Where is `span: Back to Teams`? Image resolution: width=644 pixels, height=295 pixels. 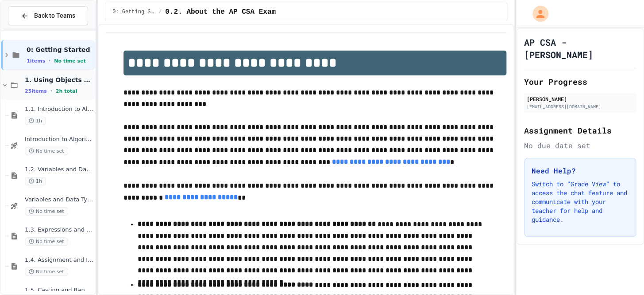 span: Back to Teams is located at coordinates (55, 15).